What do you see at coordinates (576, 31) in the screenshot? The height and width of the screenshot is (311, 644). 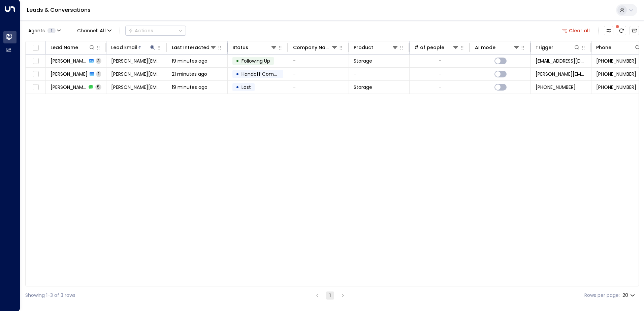 I see `button: Clear all` at bounding box center [576, 31].